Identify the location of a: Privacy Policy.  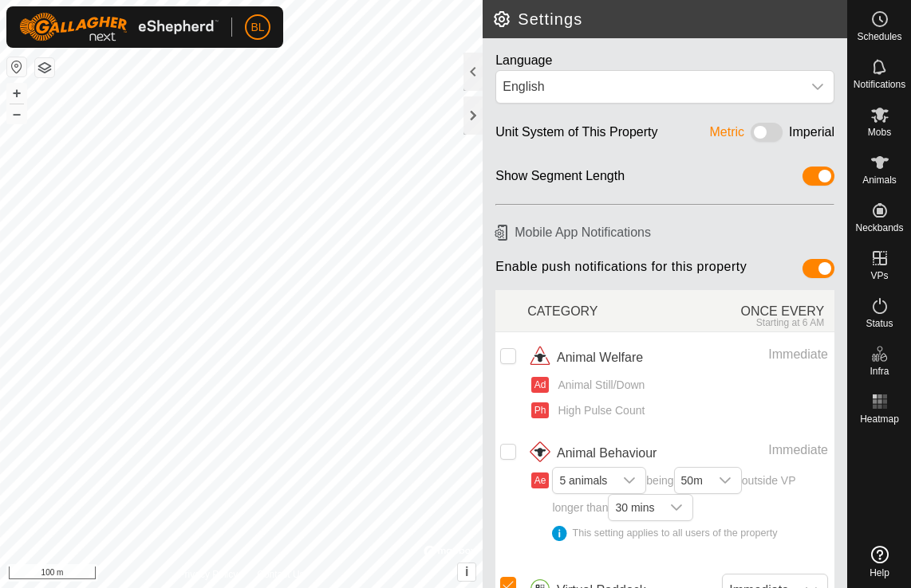
(208, 575).